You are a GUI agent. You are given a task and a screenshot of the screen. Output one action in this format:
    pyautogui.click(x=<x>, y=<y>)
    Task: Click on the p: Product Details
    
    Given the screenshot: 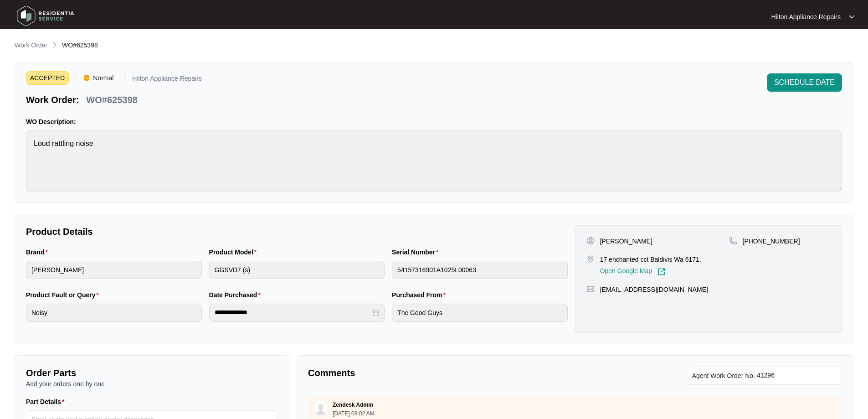 What is the action you would take?
    pyautogui.click(x=297, y=232)
    